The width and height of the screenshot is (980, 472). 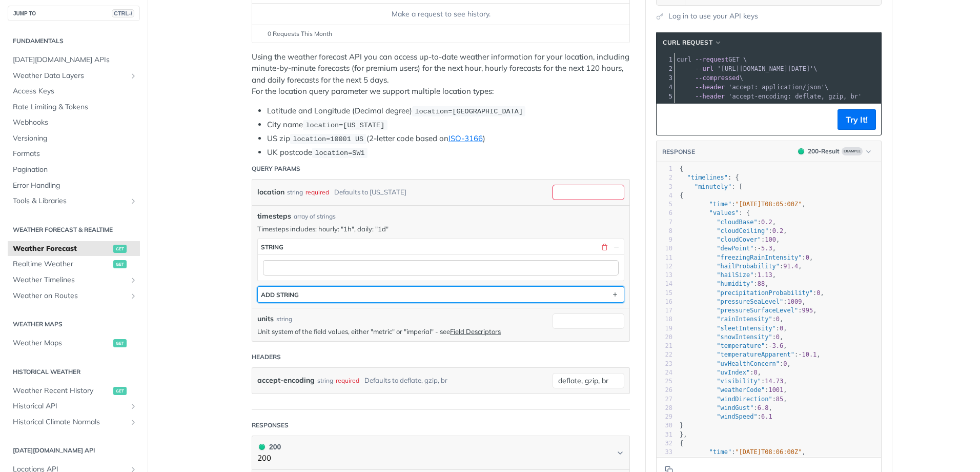 I want to click on span: Error Handling, so click(x=74, y=186).